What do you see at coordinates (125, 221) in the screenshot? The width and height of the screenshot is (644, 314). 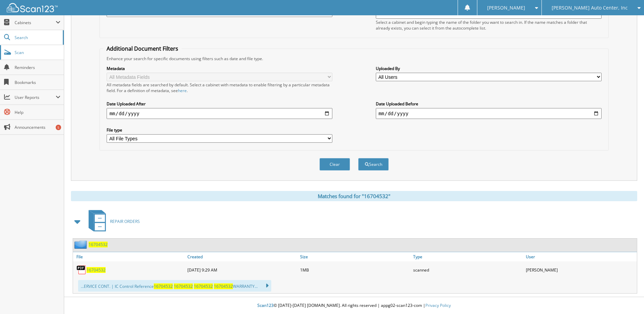 I see `span: REPAIR ORDERS` at bounding box center [125, 221].